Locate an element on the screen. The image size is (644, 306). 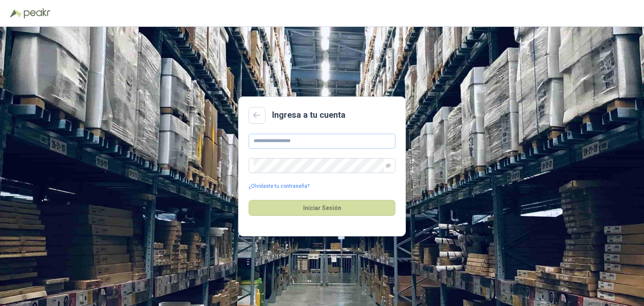
span: eye-invisible is located at coordinates (388, 166).